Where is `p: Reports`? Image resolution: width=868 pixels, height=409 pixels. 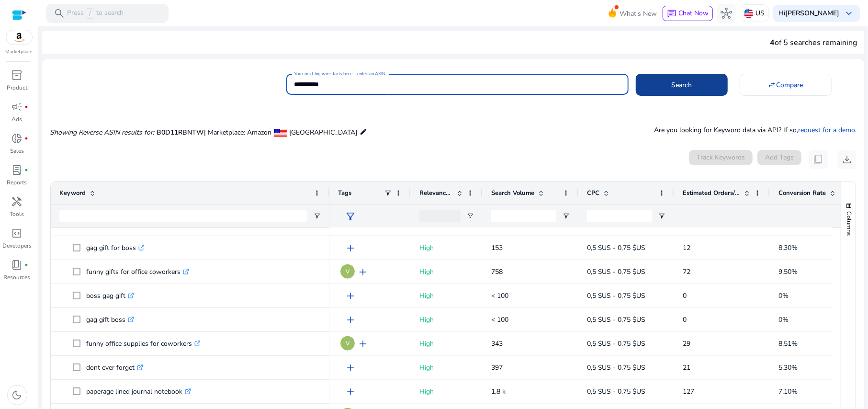 p: Reports is located at coordinates (17, 183).